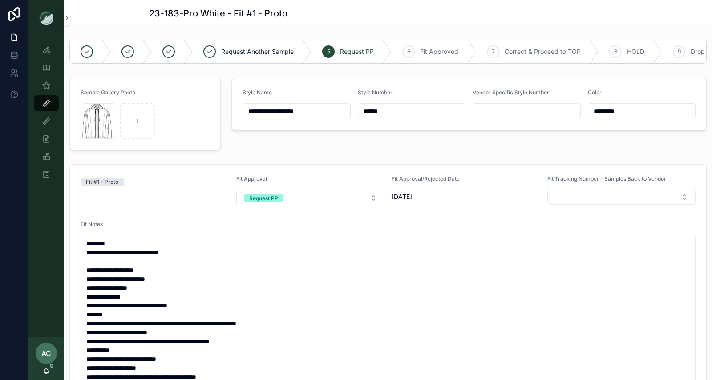  Describe the element at coordinates (92, 224) in the screenshot. I see `span: Fit Notes` at that location.